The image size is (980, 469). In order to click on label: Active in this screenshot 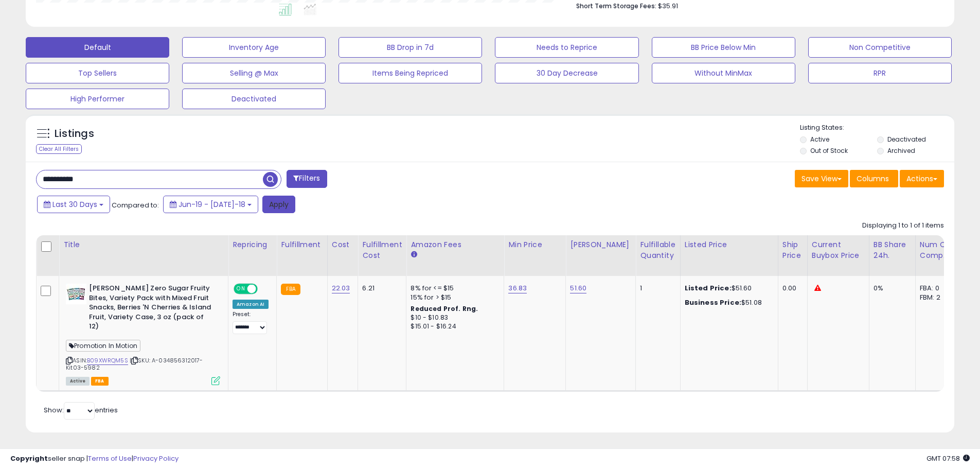, I will do `click(819, 139)`.